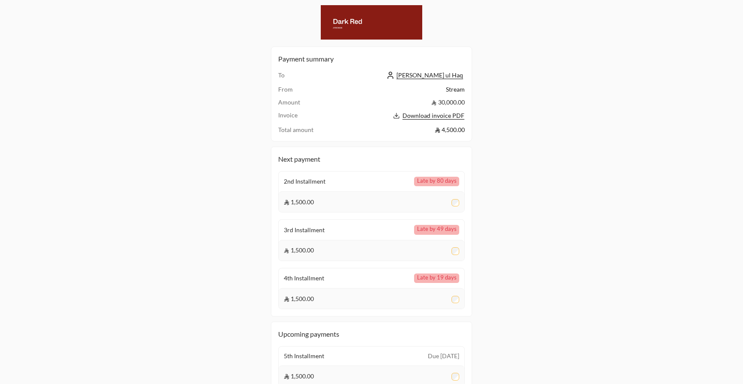 The image size is (743, 384). What do you see at coordinates (436, 181) in the screenshot?
I see `span: Late by 80 days` at bounding box center [436, 181].